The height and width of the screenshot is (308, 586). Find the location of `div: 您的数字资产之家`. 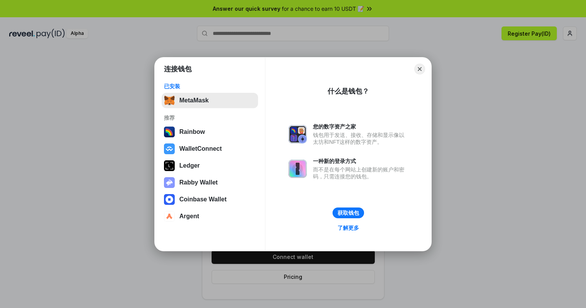

div: 您的数字资产之家 is located at coordinates (361, 127).